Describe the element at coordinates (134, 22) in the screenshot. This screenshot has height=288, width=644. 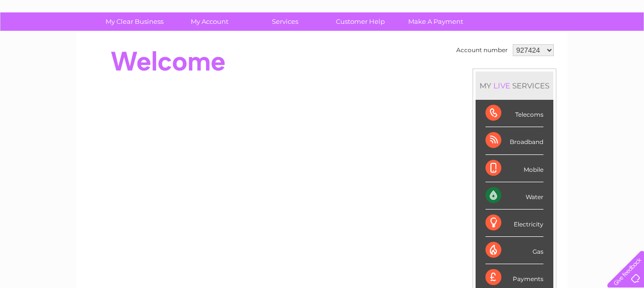
I see `a: My Clear Business` at that location.